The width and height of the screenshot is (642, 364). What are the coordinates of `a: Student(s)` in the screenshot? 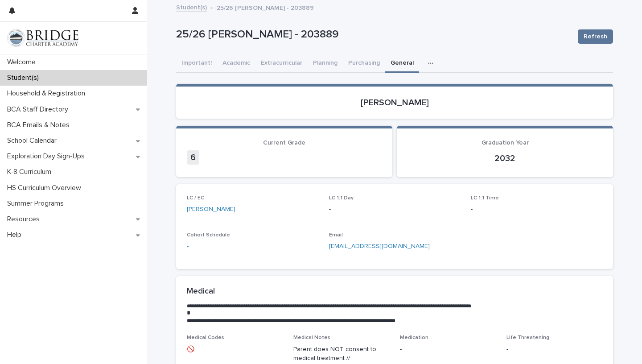 It's located at (191, 7).